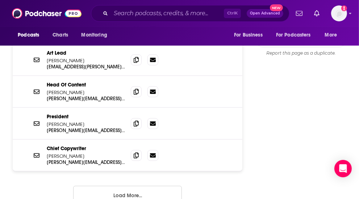  What do you see at coordinates (86, 149) in the screenshot?
I see `p: Chief Copywriter` at bounding box center [86, 149].